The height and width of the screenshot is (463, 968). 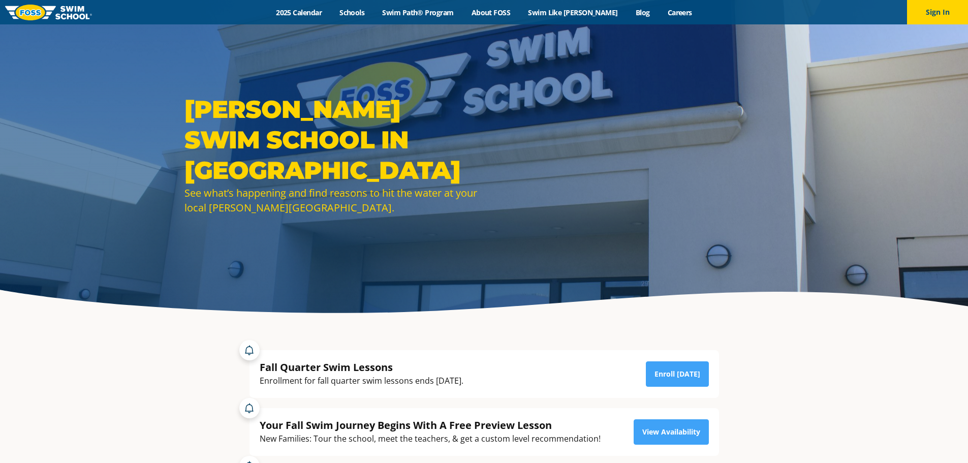 I want to click on a: Blog, so click(x=642, y=12).